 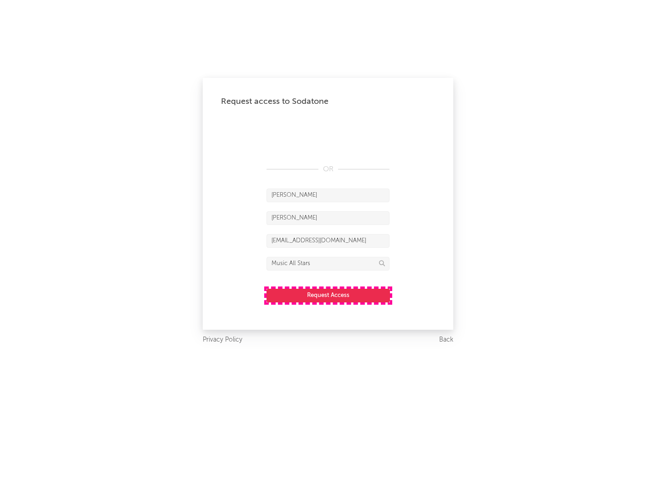 I want to click on input: First Name, so click(x=328, y=196).